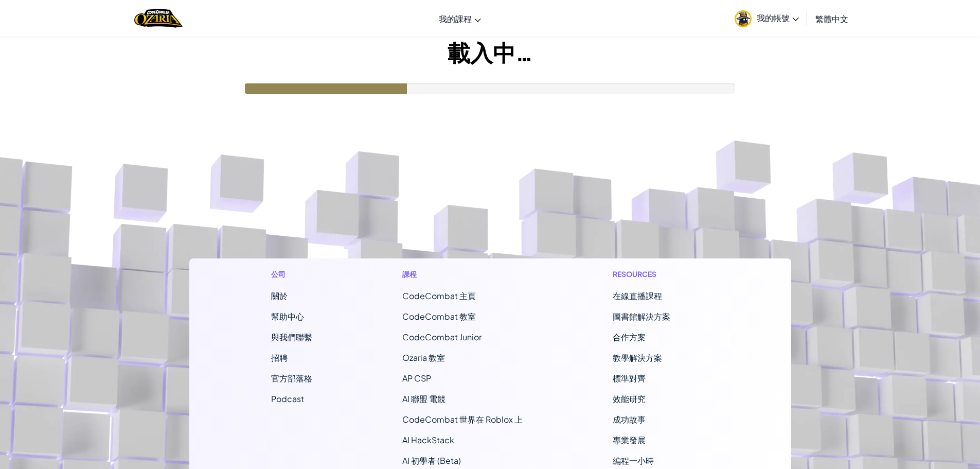  What do you see at coordinates (641, 316) in the screenshot?
I see `a: 圖書館解決方案` at bounding box center [641, 316].